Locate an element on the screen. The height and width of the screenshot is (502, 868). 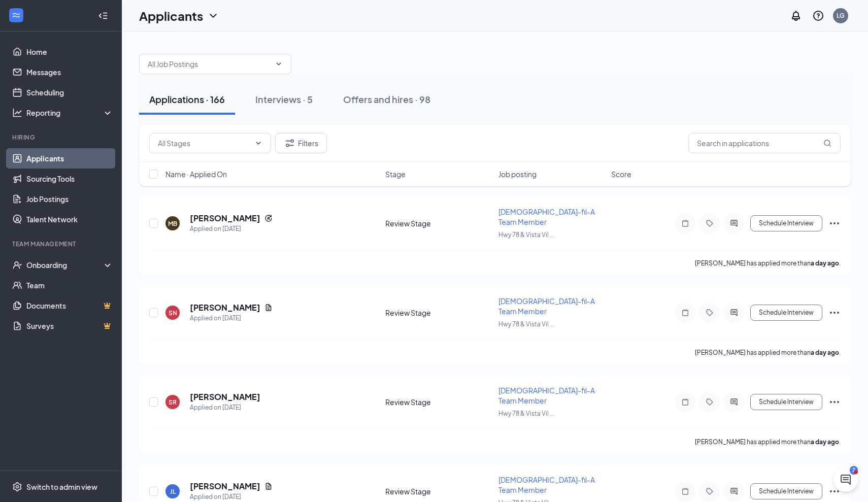
div: Offers and hires · 98 is located at coordinates (387, 99).